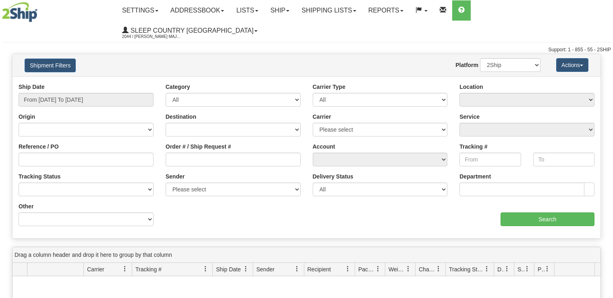 The height and width of the screenshot is (298, 613). What do you see at coordinates (501, 269) in the screenshot?
I see `span: Delivery Status` at bounding box center [501, 269].